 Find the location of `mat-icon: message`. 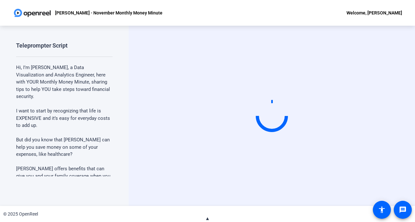

mat-icon: message is located at coordinates (402, 210).